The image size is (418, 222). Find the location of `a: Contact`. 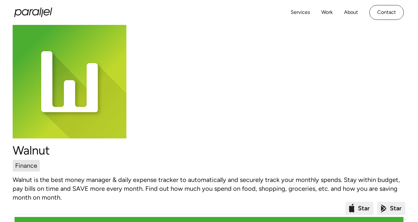

a: Contact is located at coordinates (386, 12).